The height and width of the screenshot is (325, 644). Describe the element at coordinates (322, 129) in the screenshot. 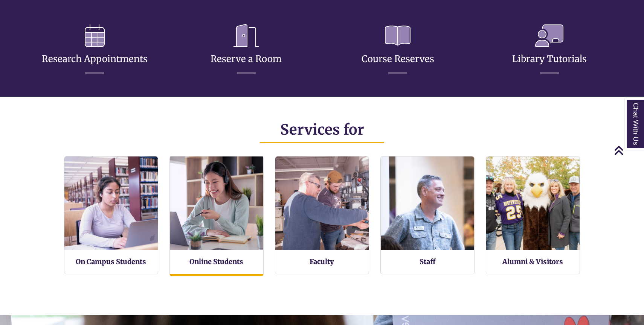

I see `span: Services for` at that location.